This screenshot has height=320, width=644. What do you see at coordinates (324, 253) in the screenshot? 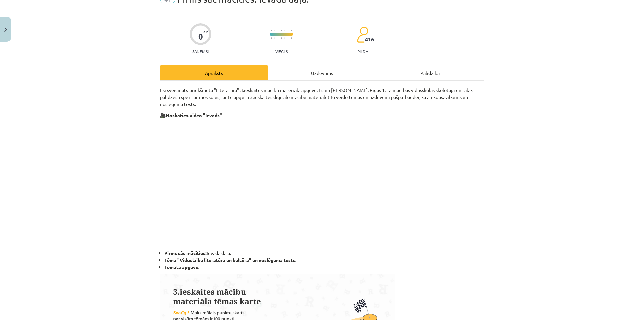
I see `li: Ievada daļa.` at bounding box center [324, 253].